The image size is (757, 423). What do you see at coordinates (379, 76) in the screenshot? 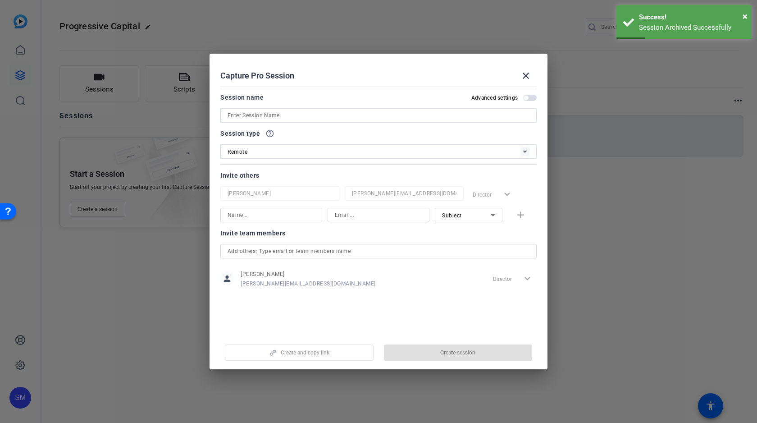
I see `div: Capture Pro Session` at bounding box center [379, 76].